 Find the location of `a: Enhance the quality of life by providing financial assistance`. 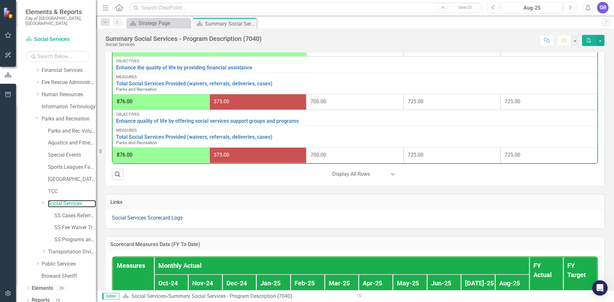

a: Enhance the quality of life by providing financial assistance is located at coordinates (355, 68).